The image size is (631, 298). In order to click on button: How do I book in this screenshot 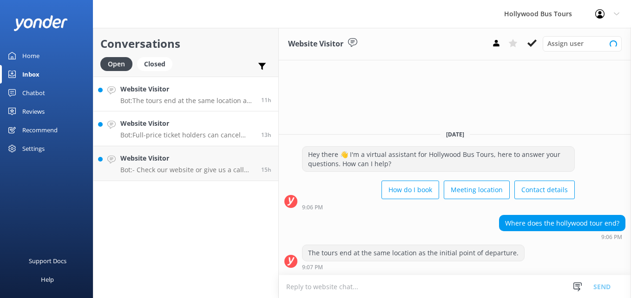, I will do `click(410, 190)`.